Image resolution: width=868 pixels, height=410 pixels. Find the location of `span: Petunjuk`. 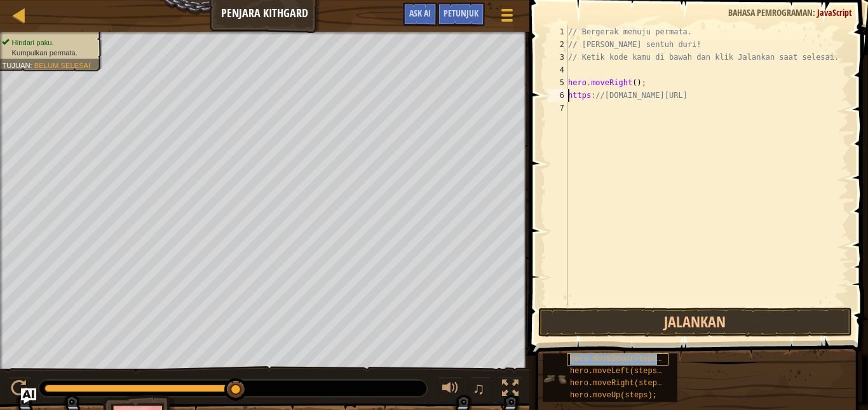

span: Petunjuk is located at coordinates (461, 13).